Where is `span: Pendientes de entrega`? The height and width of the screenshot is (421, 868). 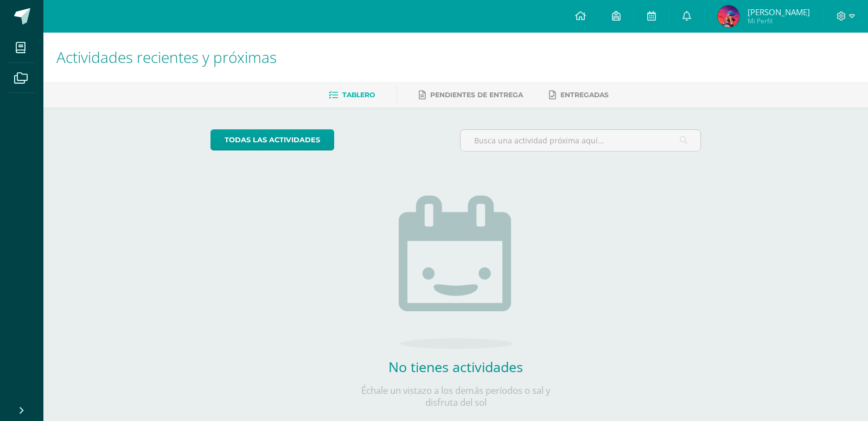
span: Pendientes de entrega is located at coordinates (477, 95).